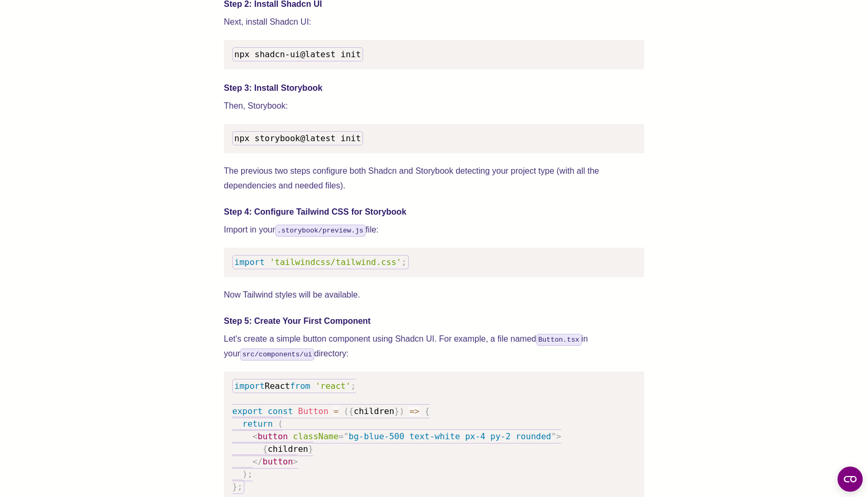 The image size is (868, 497). Describe the element at coordinates (316, 436) in the screenshot. I see `span: className` at that location.